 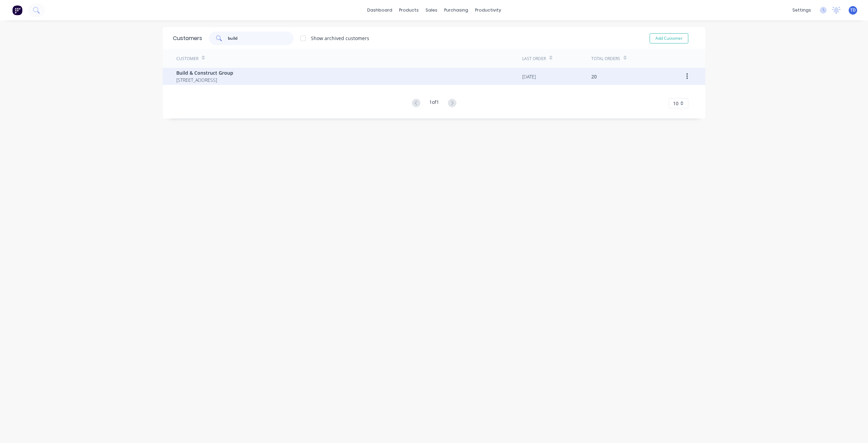 What do you see at coordinates (431, 11) in the screenshot?
I see `div: sales` at bounding box center [431, 11].